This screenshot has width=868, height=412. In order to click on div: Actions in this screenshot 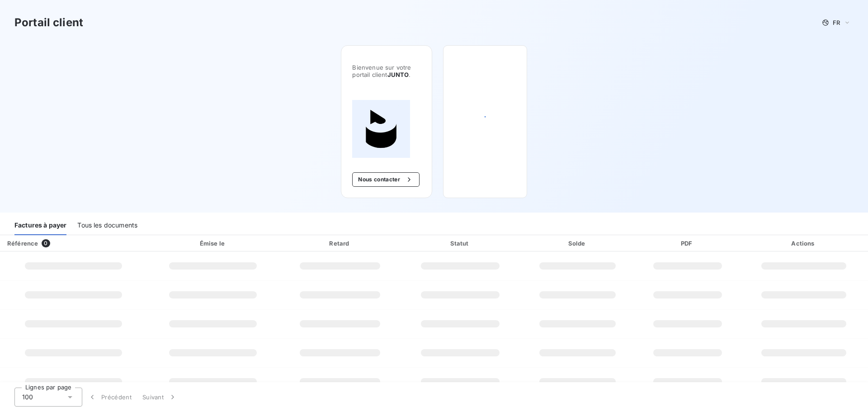, I will do `click(804, 243)`.